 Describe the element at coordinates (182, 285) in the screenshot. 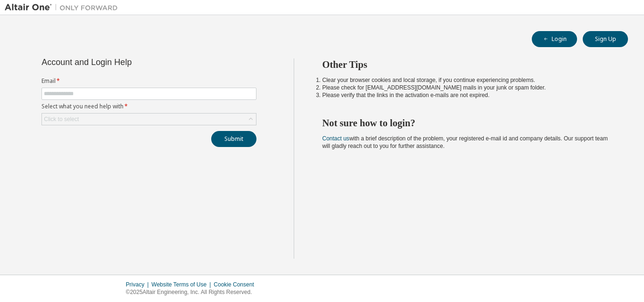

I see `div: Website Terms of Use` at that location.